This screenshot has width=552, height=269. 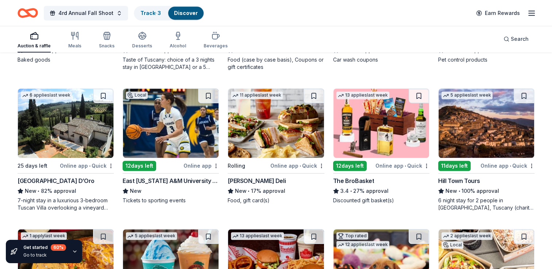 I want to click on span: 4rd Annual Fall Shoot, so click(x=86, y=13).